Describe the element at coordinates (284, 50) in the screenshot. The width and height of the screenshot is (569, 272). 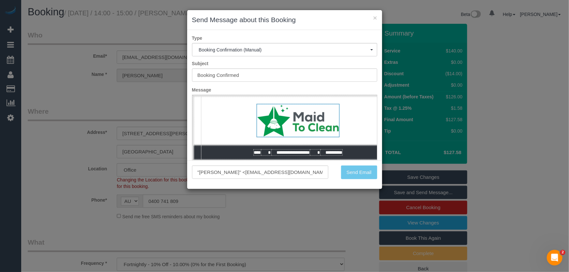
I see `span: Booking Confirmation (Manual)` at that location.